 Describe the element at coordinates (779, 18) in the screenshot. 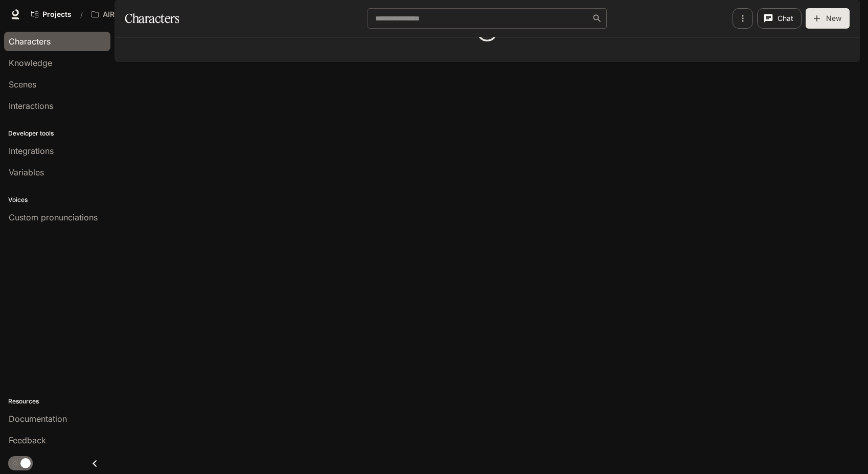

I see `button: Chat` at that location.